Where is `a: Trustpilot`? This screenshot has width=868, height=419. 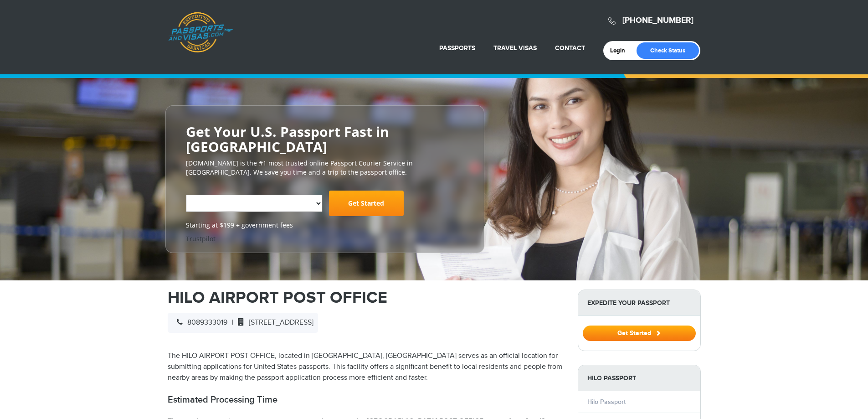 a: Trustpilot is located at coordinates (200, 238).